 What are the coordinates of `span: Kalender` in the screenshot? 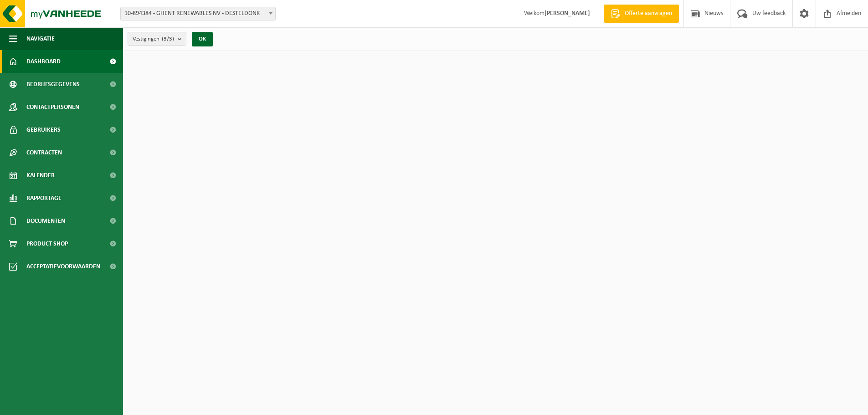 It's located at (40, 175).